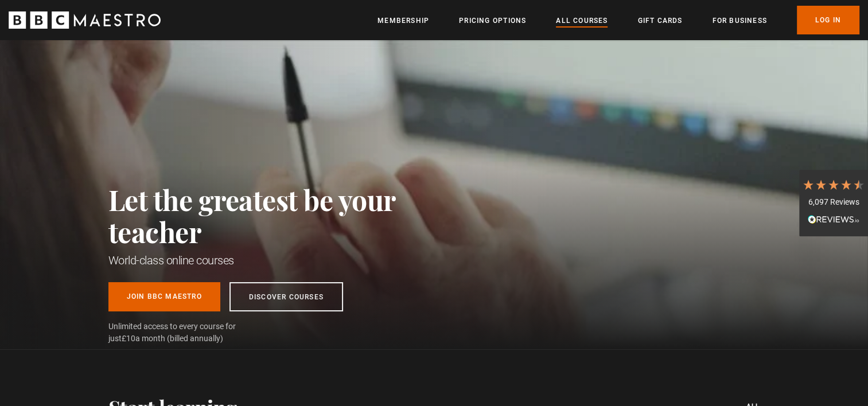 This screenshot has height=406, width=868. What do you see at coordinates (619, 20) in the screenshot?
I see `nav: Primary` at bounding box center [619, 20].